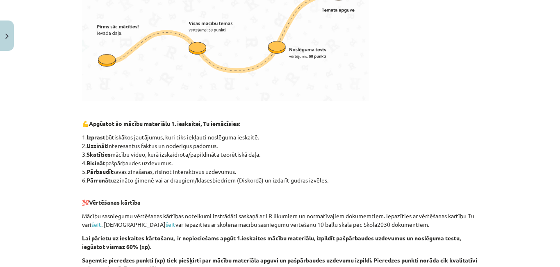  I want to click on b: Apgūstot šo mācību materiālu 1. ieskaitei, Tu iemācīsies:, so click(164, 123).